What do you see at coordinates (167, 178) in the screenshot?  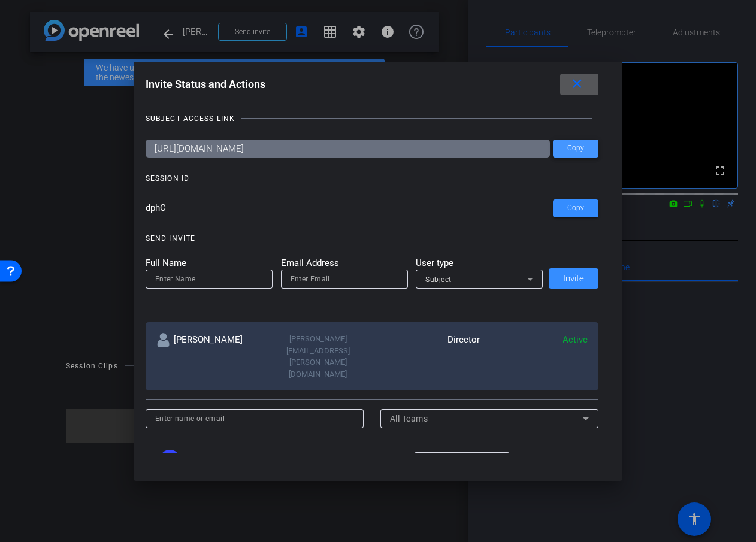 I see `div: SESSION ID` at bounding box center [167, 178].